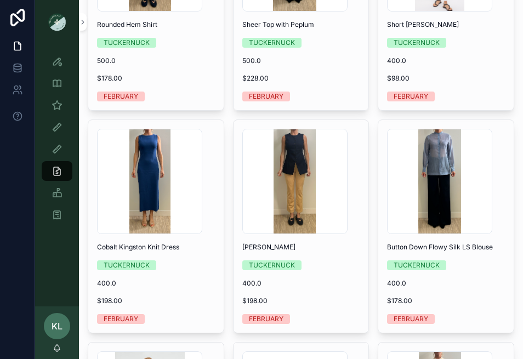 The image size is (523, 359). I want to click on span: Button Down Flowy Silk LS Blouse, so click(446, 247).